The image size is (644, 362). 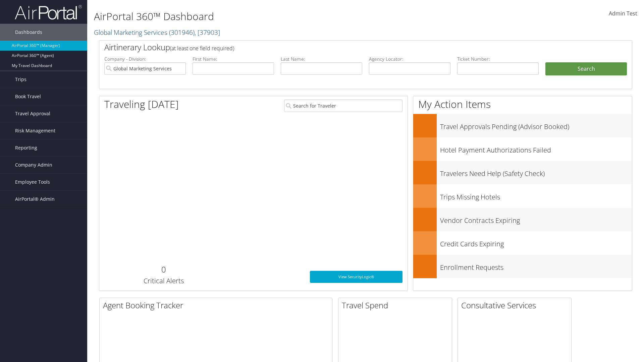 I want to click on span: Travel Approval, so click(x=33, y=114).